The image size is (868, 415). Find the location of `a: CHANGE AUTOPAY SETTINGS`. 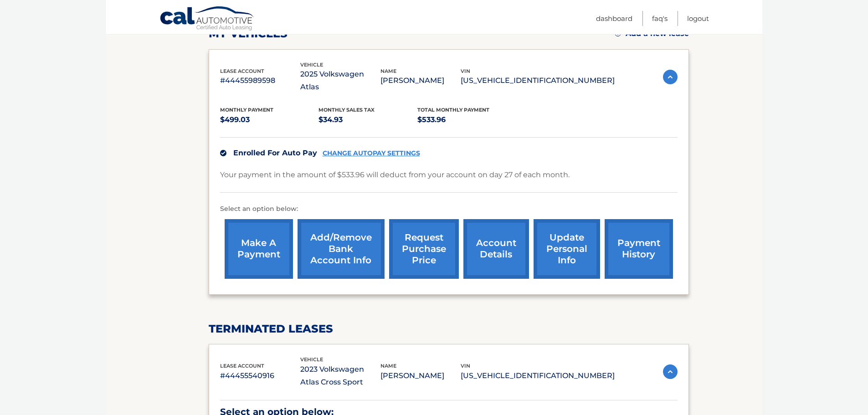

a: CHANGE AUTOPAY SETTINGS is located at coordinates (371, 153).